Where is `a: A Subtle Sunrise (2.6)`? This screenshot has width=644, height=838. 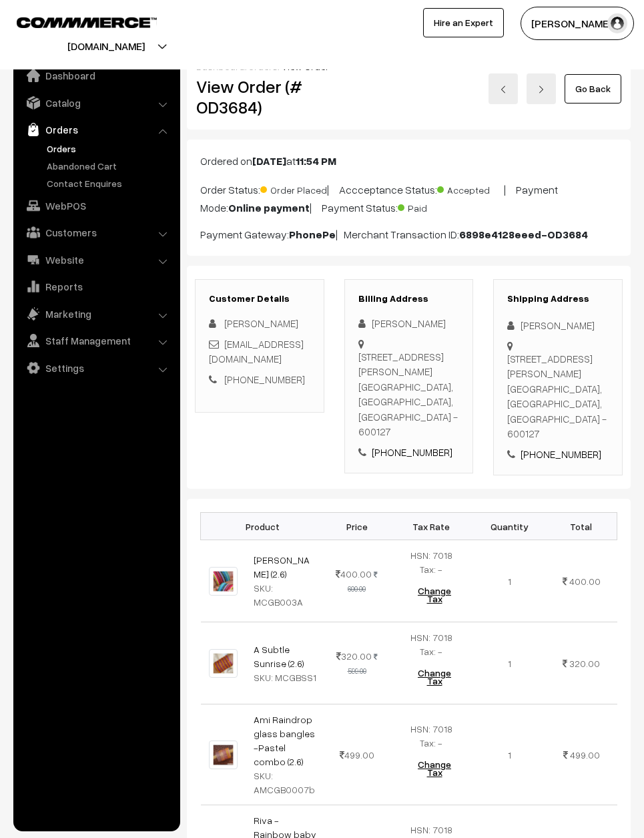 a: A Subtle Sunrise (2.6) is located at coordinates (279, 657).